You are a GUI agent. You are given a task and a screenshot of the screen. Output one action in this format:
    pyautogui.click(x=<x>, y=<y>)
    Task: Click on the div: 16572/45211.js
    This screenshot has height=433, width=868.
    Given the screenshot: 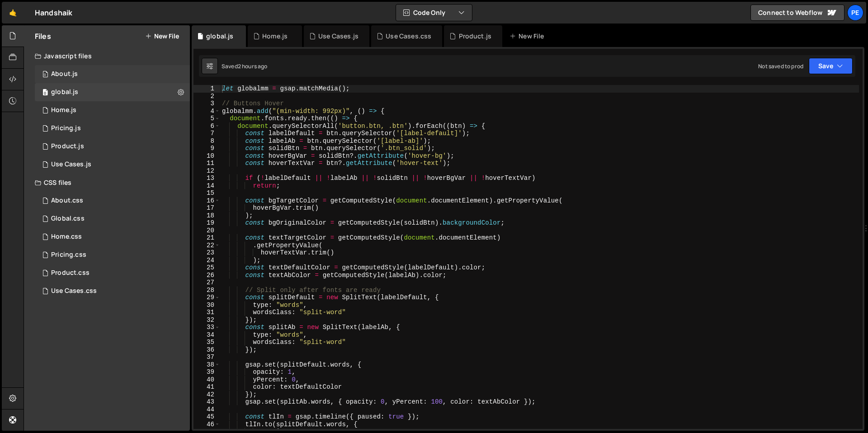 What is the action you would take?
    pyautogui.click(x=112, y=146)
    